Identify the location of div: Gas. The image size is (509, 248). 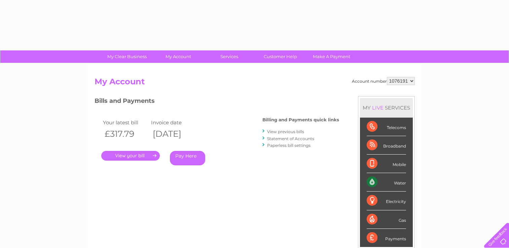
(386, 220).